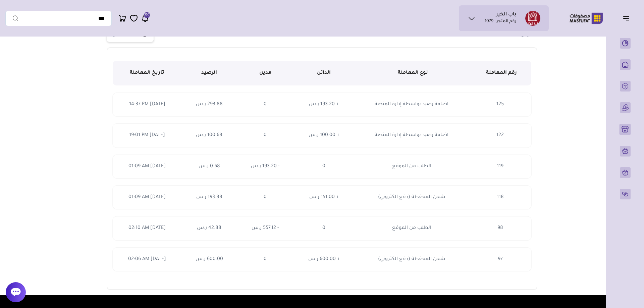 This screenshot has height=308, width=644. Describe the element at coordinates (324, 73) in the screenshot. I see `th: الدائن` at that location.